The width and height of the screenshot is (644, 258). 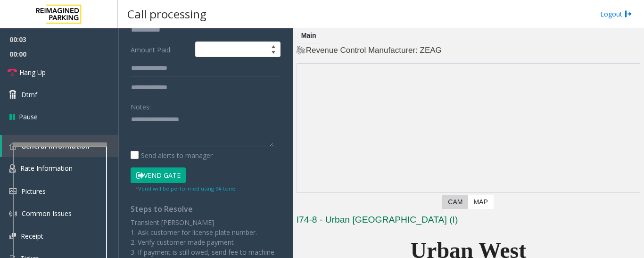 What do you see at coordinates (55, 146) in the screenshot?
I see `span: General Information` at bounding box center [55, 146].